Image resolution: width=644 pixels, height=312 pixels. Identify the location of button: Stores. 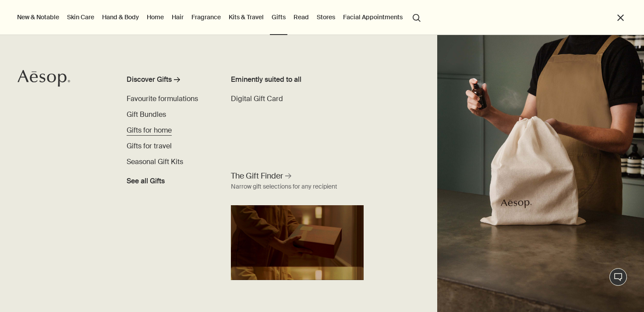
(326, 17).